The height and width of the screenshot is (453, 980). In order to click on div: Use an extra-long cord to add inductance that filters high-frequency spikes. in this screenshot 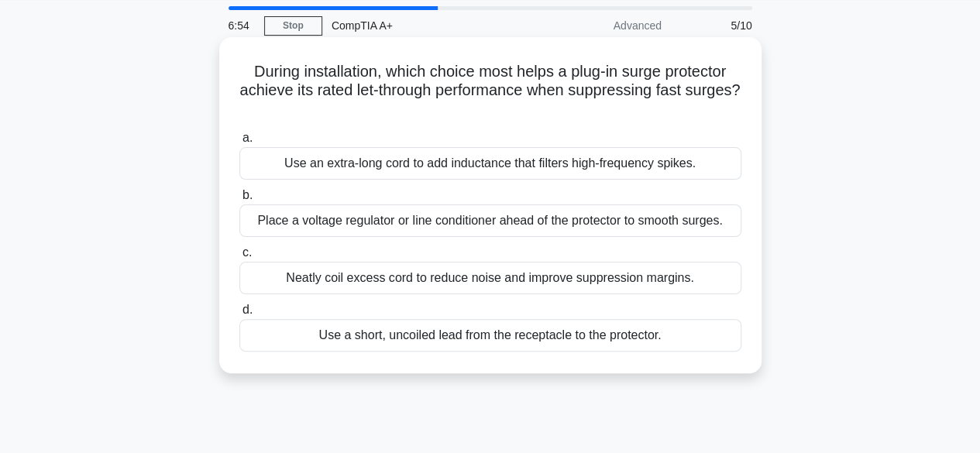, I will do `click(490, 163)`.